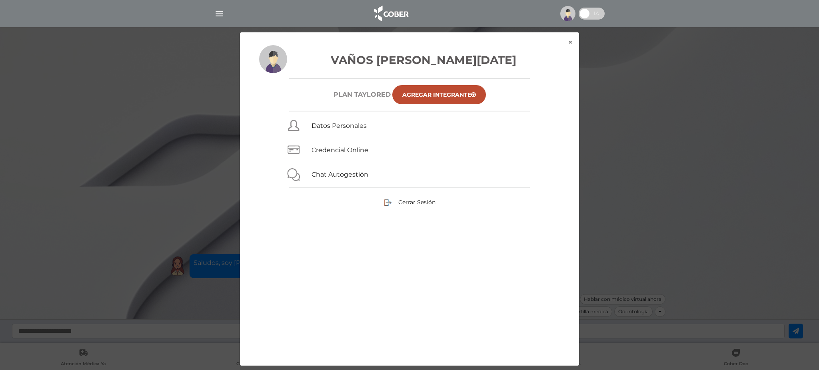  Describe the element at coordinates (339, 126) in the screenshot. I see `a: Datos Personales` at that location.